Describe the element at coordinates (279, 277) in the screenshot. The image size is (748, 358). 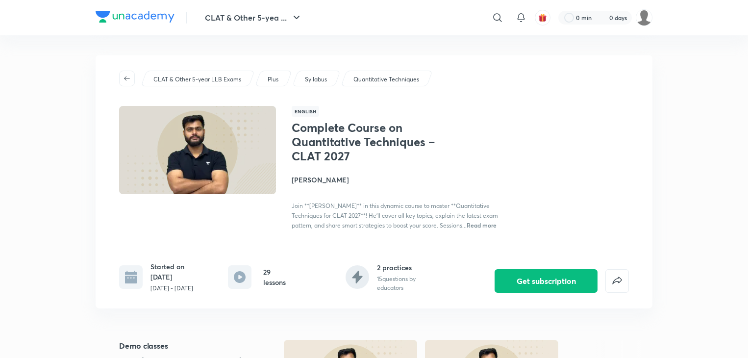
I see `h6: 29 lessons` at that location.